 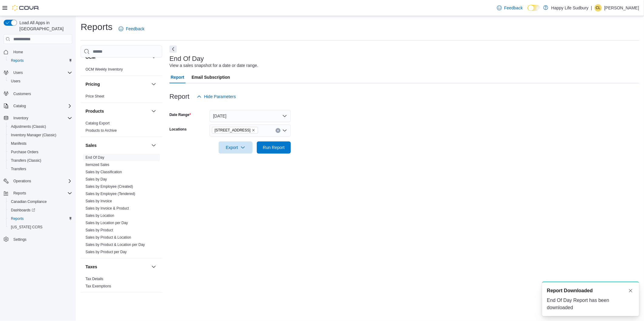 I want to click on button: Inventory Manager (Classic), so click(x=40, y=135).